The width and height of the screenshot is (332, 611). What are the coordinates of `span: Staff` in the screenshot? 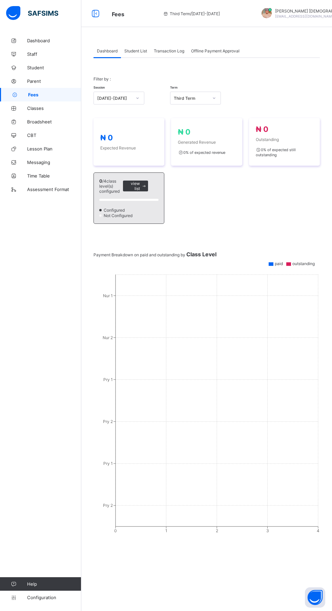 It's located at (54, 54).